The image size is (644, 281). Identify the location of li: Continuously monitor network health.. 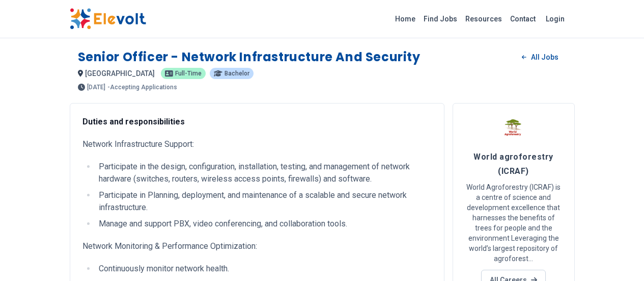
(264, 269).